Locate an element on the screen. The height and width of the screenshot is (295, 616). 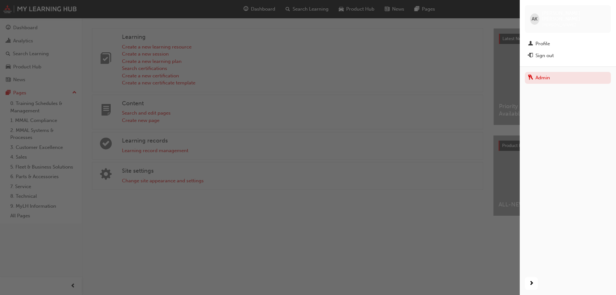
div: Profile is located at coordinates (542, 44).